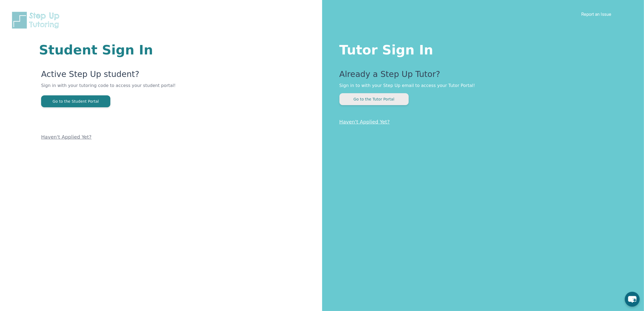 This screenshot has height=311, width=644. Describe the element at coordinates (481, 49) in the screenshot. I see `h1: Tutor Sign In` at that location.